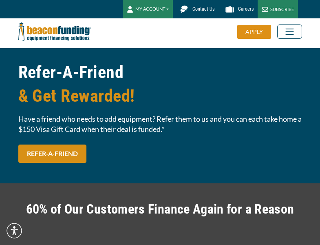 The image size is (320, 245). Describe the element at coordinates (160, 209) in the screenshot. I see `h2: 60% of Our Customers Finance Again for a Reason` at that location.